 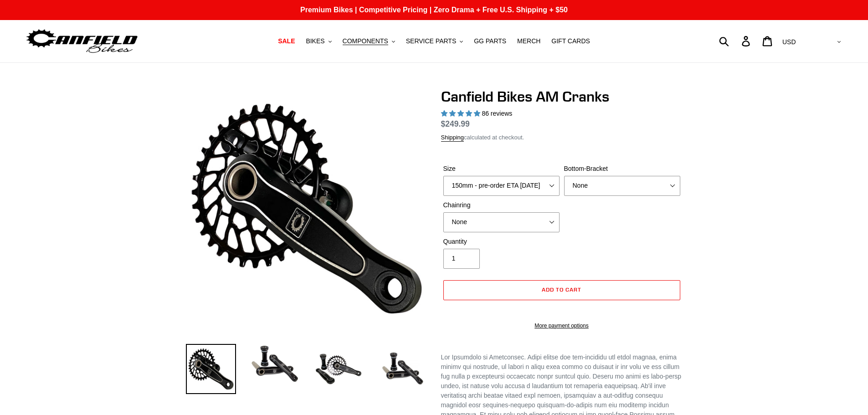 What do you see at coordinates (490, 41) in the screenshot?
I see `span: GG PARTS` at bounding box center [490, 41].